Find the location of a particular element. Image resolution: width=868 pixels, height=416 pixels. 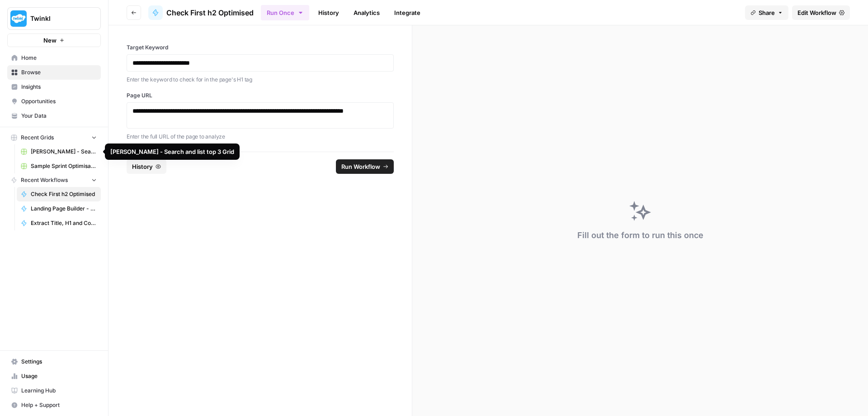

span: Extract Title, H1 and Copy is located at coordinates (64, 223).